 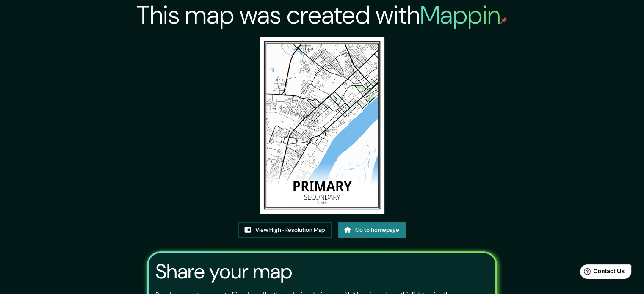 I want to click on span: Contact Us, so click(x=40, y=10).